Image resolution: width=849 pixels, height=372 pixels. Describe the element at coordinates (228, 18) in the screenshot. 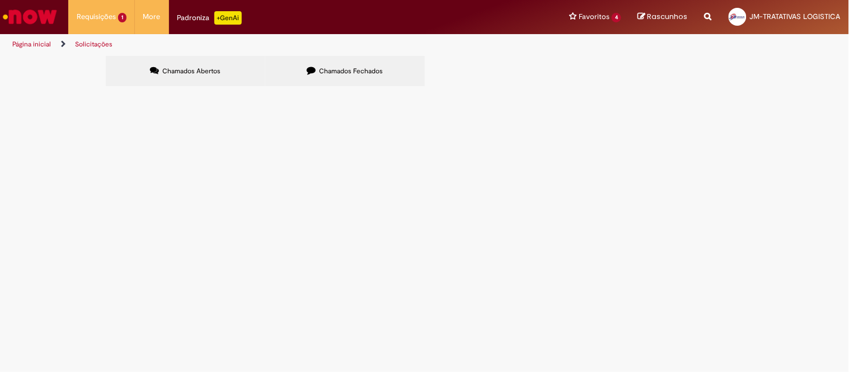

I see `p: +GenAi` at that location.